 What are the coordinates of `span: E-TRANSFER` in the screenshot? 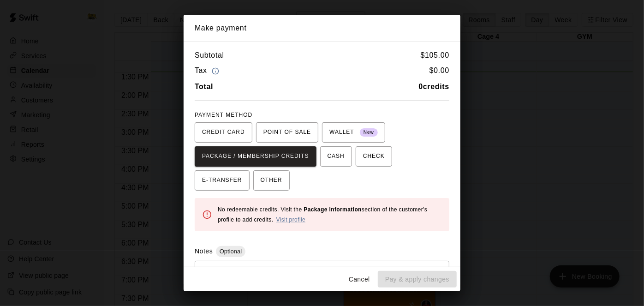 It's located at (222, 181).